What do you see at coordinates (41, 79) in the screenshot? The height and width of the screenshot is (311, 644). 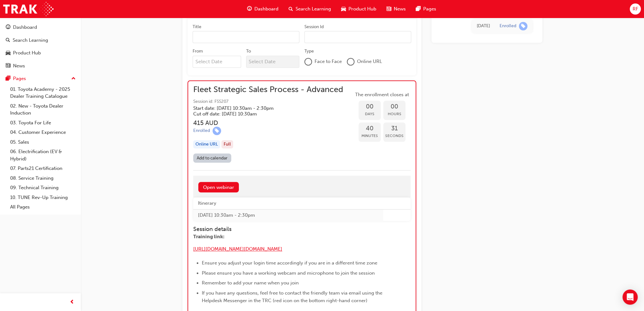 I see `button: Pages` at bounding box center [41, 79].